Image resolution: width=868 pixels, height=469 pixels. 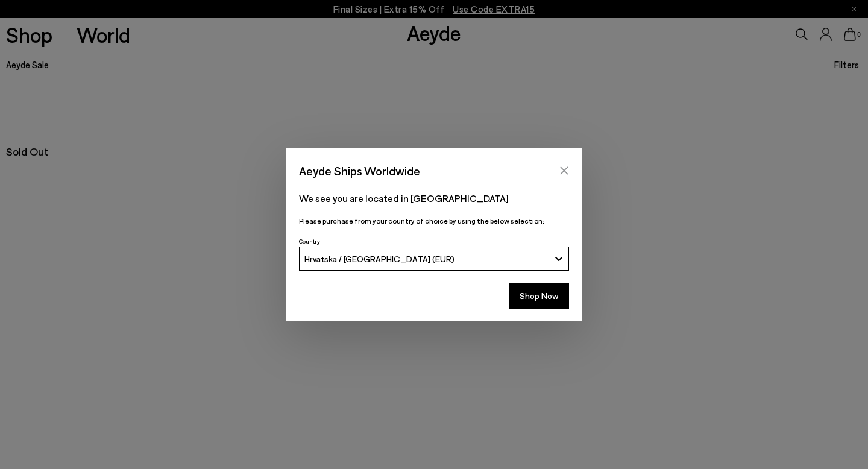 I want to click on span: Aeyde Ships Worldwide, so click(x=359, y=171).